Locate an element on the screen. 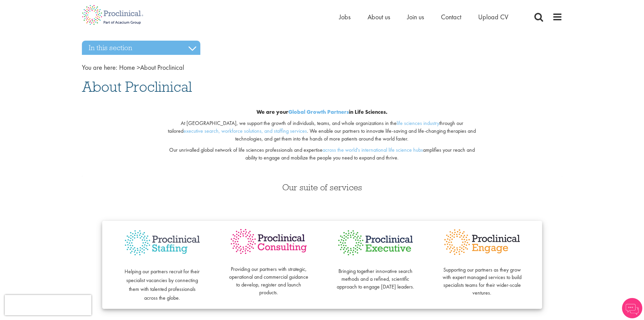 The height and width of the screenshot is (320, 644). p: Providing our partners with strategic, operational and commercial guidance to develop, register a... is located at coordinates (269, 277).